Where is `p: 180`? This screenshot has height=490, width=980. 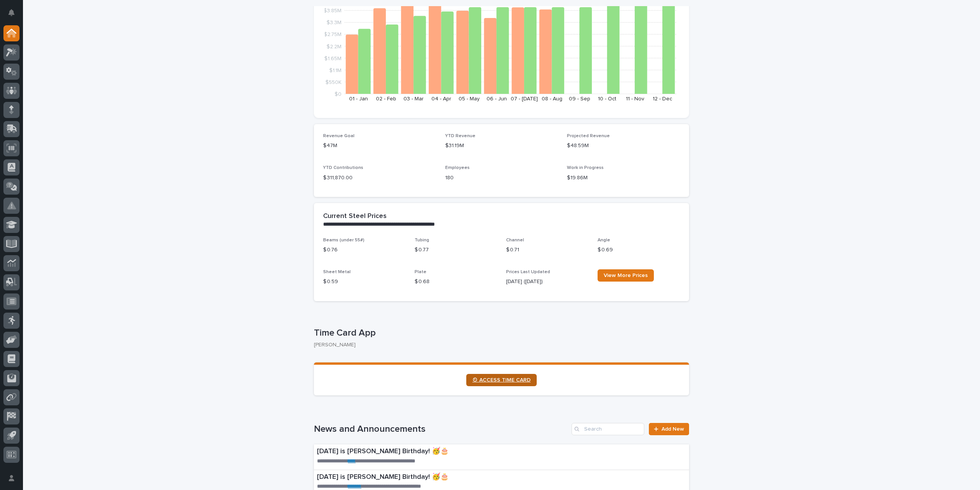
p: 180 is located at coordinates (502, 178).